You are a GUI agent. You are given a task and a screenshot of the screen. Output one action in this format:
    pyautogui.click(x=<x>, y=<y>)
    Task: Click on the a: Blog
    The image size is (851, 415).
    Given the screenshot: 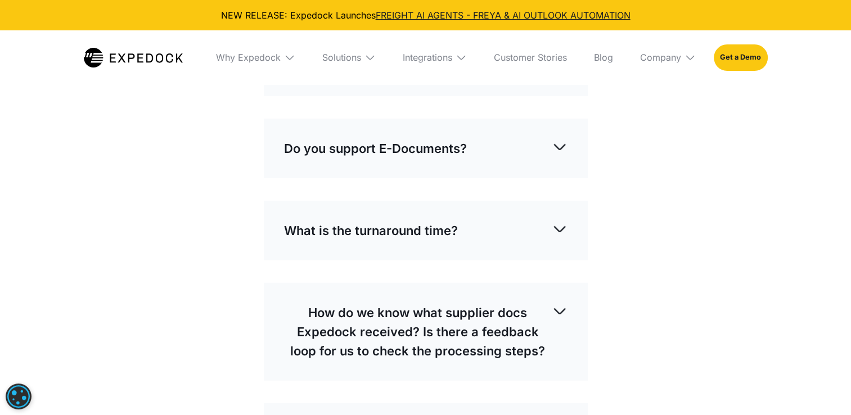 What is the action you would take?
    pyautogui.click(x=603, y=57)
    